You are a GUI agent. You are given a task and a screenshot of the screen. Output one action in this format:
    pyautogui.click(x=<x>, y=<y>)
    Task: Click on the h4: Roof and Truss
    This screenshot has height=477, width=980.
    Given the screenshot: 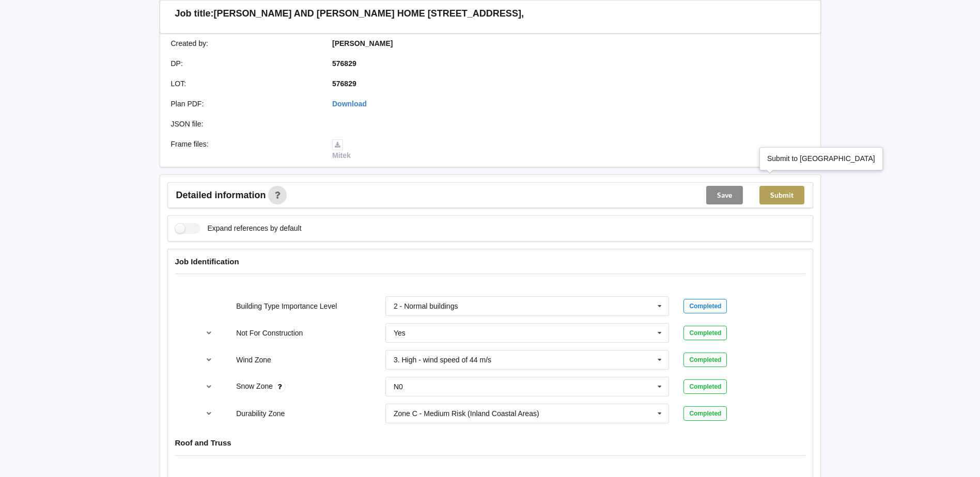 What is the action you would take?
    pyautogui.click(x=490, y=442)
    